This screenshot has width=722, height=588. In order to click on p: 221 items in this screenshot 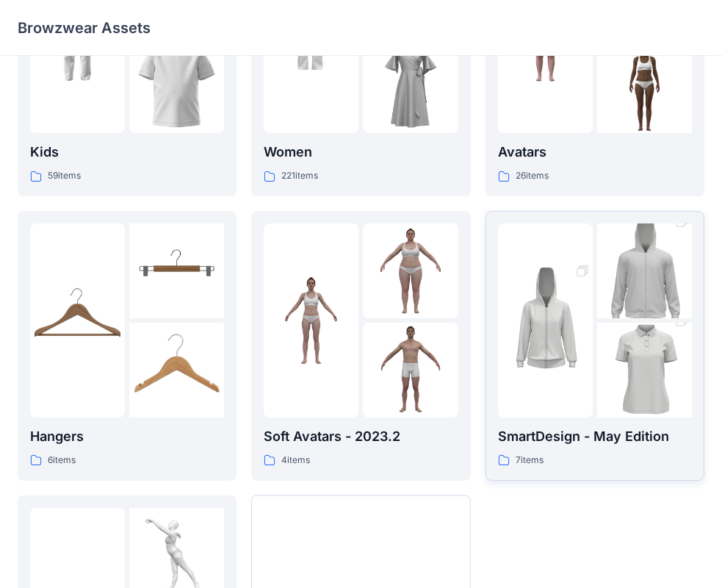, I will do `click(300, 176)`.